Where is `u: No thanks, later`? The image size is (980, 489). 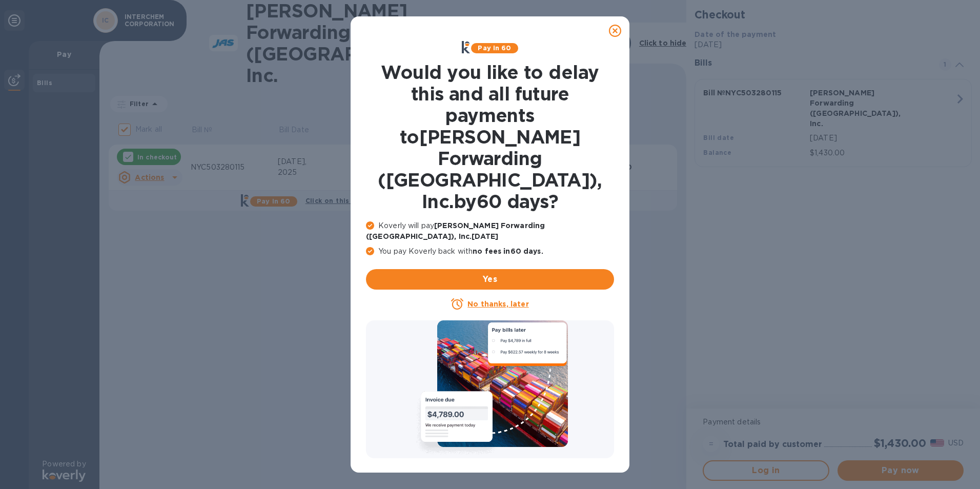
u: No thanks, later is located at coordinates (498, 304).